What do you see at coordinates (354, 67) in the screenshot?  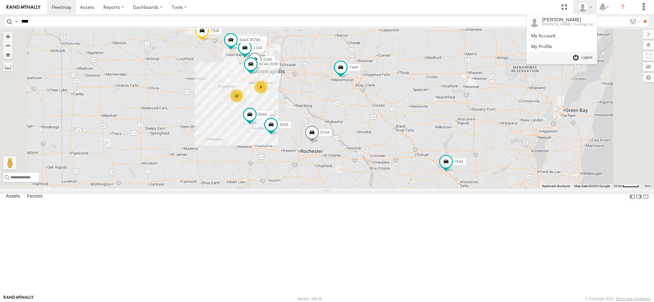 I see `span: 7444` at bounding box center [354, 67].